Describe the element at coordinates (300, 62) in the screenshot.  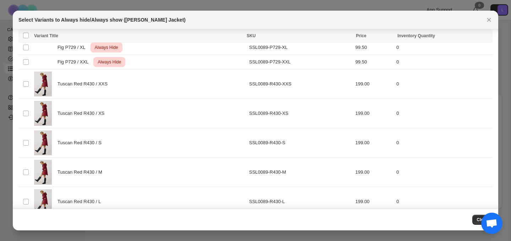
I see `td: SSL0089-P729-XXL` at that location.